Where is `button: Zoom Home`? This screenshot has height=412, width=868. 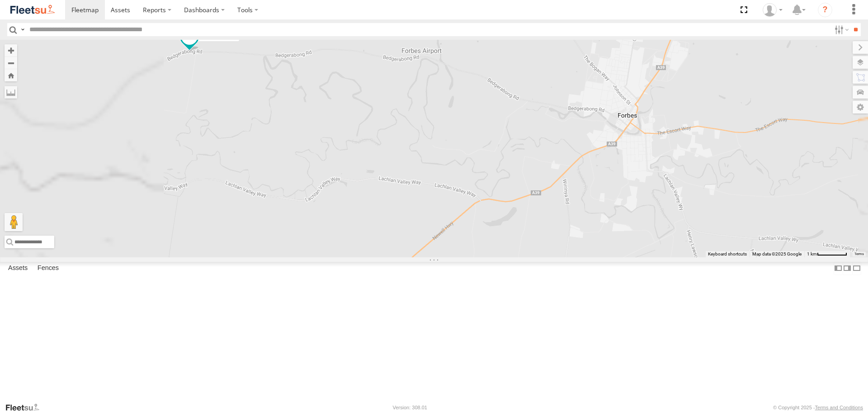 button: Zoom Home is located at coordinates (11, 75).